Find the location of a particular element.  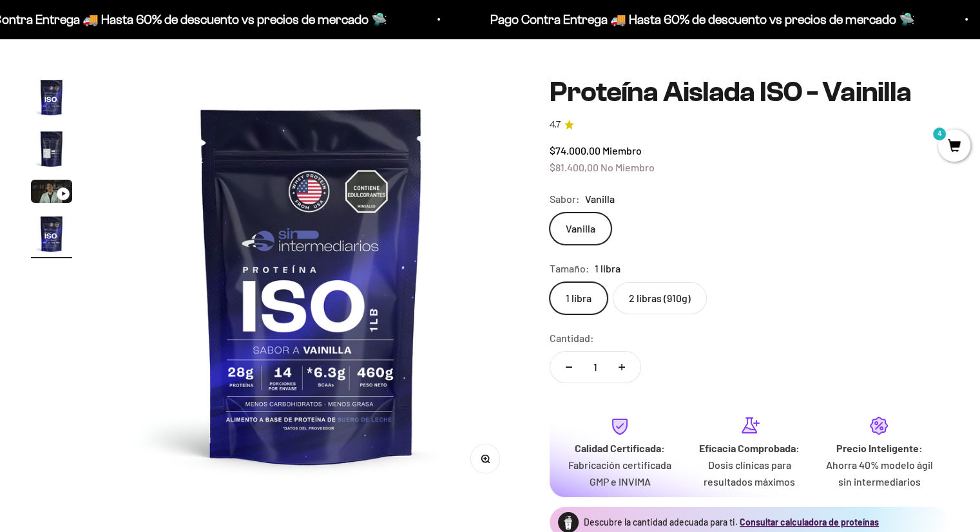

button: Aumentar cantidad is located at coordinates (622, 367).